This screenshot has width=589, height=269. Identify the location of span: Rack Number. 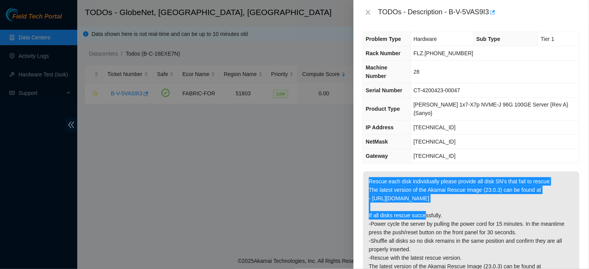
(383, 53).